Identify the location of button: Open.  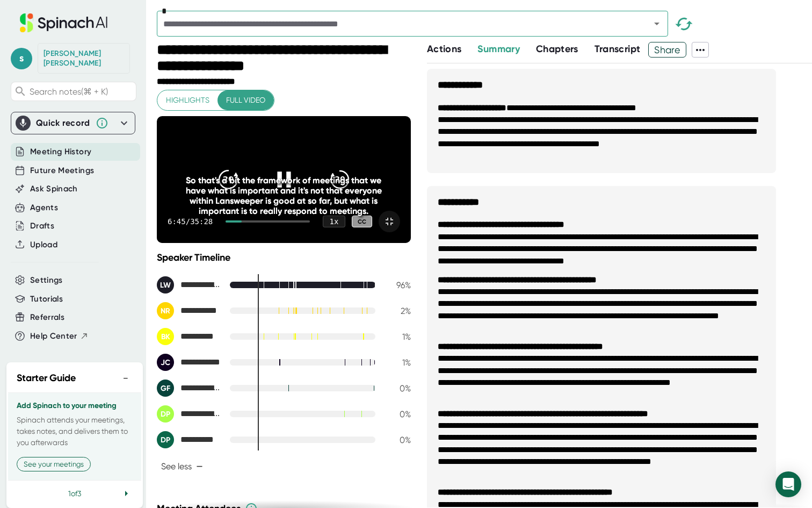
(657, 23).